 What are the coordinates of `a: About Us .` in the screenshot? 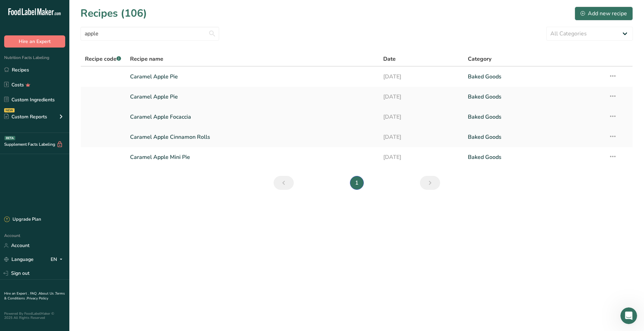 It's located at (47, 293).